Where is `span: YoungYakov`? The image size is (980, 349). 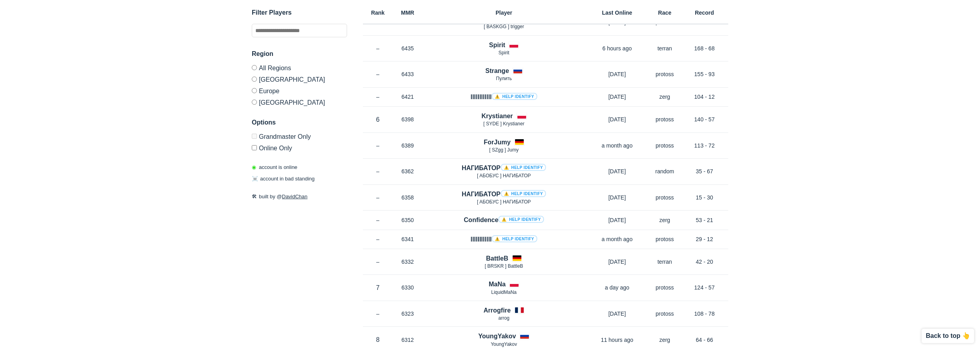
span: YoungYakov is located at coordinates (503, 345).